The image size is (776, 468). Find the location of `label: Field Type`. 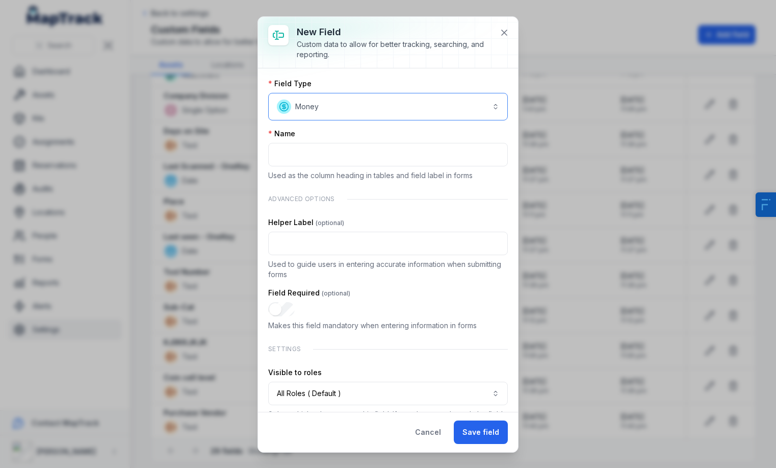

label: Field Type is located at coordinates (290, 84).